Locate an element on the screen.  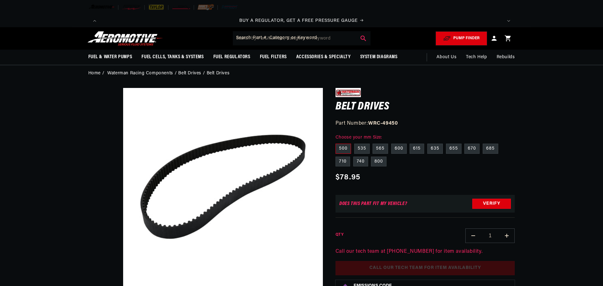
span: Tech Help is located at coordinates (476, 57).